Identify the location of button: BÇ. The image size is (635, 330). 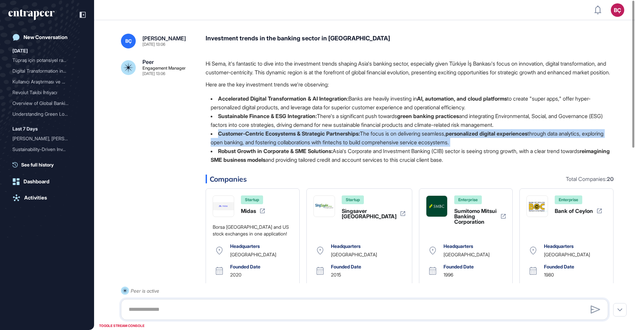
(617, 10).